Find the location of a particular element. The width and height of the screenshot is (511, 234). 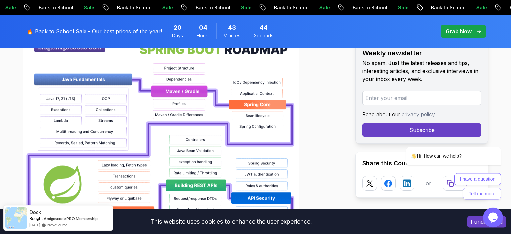

h2: Share this Course is located at coordinates (422, 164).